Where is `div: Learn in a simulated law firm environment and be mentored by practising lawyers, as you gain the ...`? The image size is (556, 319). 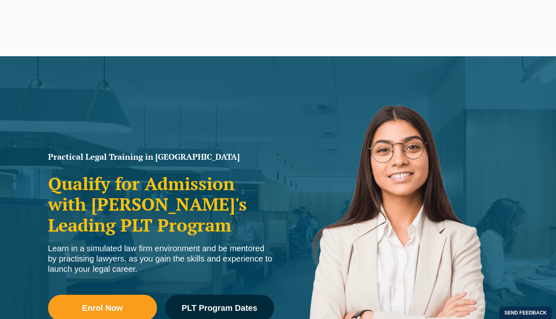
div: Learn in a simulated law firm environment and be mentored by practising lawyers, as you gain the ... is located at coordinates (161, 259).